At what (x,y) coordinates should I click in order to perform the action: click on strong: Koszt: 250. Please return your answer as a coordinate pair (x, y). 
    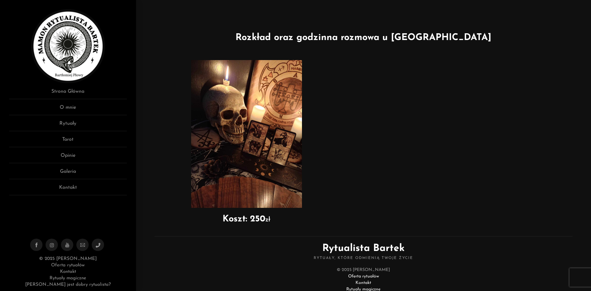
    Looking at the image, I should click on (244, 219).